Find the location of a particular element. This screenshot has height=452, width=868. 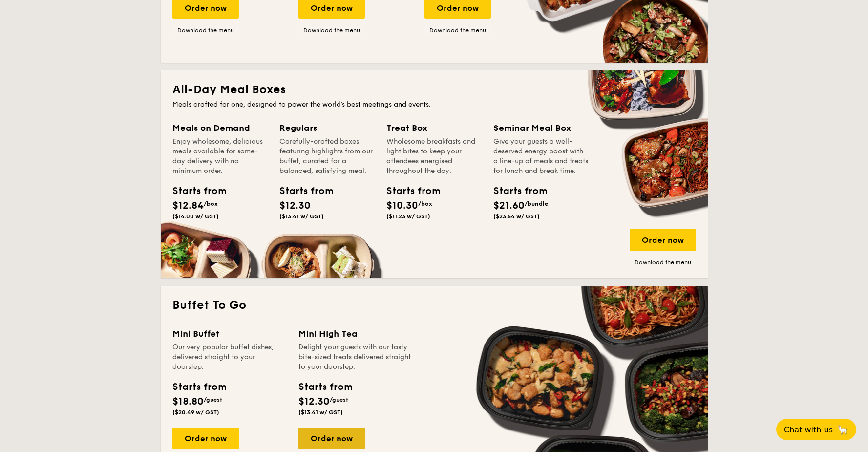

h2: All-Day Meal Boxes is located at coordinates (434, 90).